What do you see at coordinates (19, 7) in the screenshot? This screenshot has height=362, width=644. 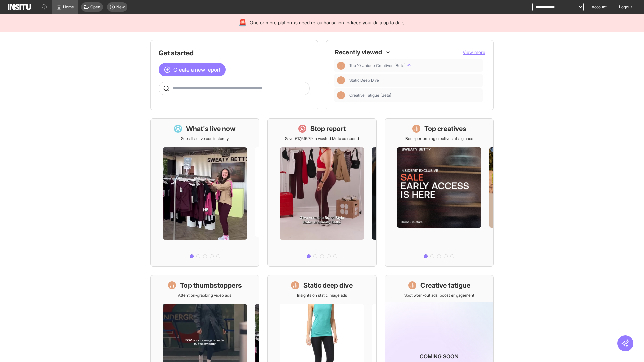 I see `img: Logo` at bounding box center [19, 7].